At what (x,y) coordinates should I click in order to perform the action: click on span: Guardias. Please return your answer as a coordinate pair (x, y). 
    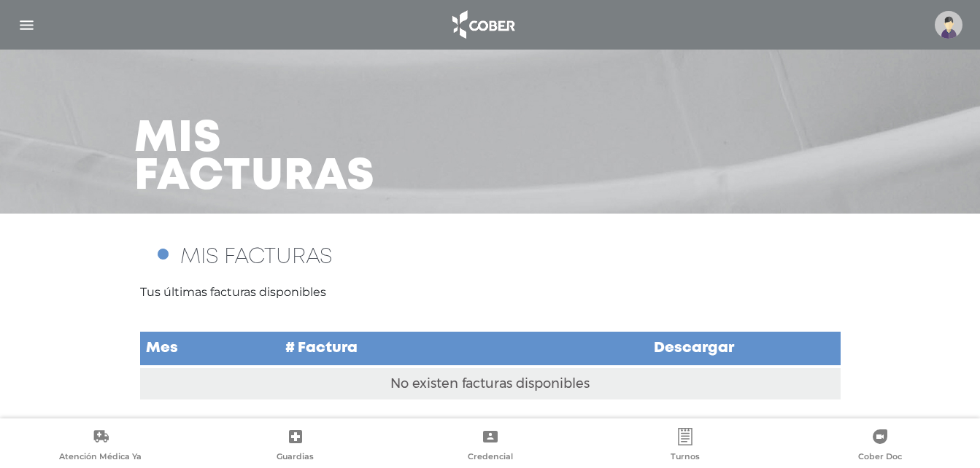
    Looking at the image, I should click on (295, 457).